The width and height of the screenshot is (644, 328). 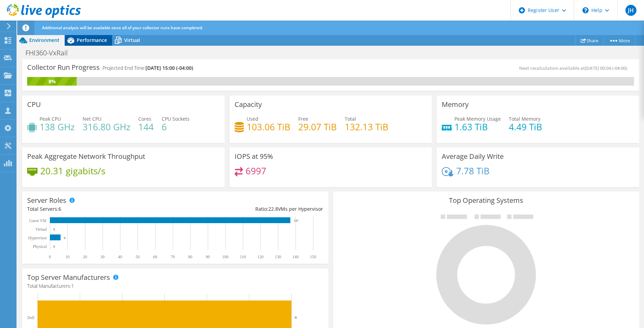 What do you see at coordinates (106, 127) in the screenshot?
I see `h4: 316.80 GHz` at bounding box center [106, 127].